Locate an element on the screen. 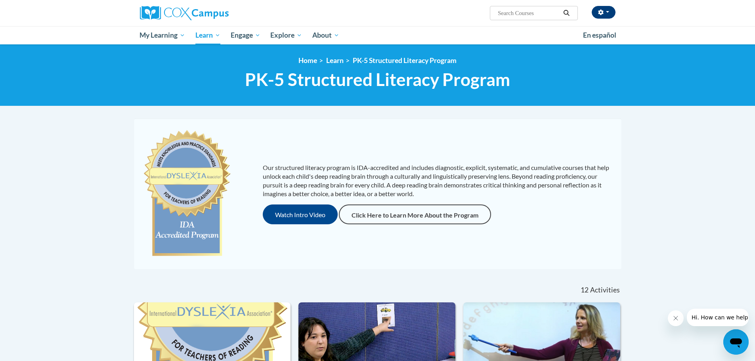  span: Explore is located at coordinates (286, 35).